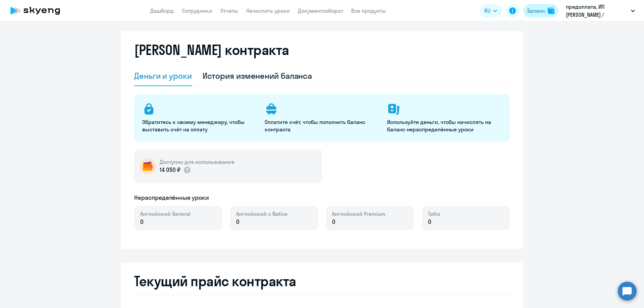 The width and height of the screenshot is (644, 308). Describe the element at coordinates (166, 214) in the screenshot. I see `span: Английский General` at that location.